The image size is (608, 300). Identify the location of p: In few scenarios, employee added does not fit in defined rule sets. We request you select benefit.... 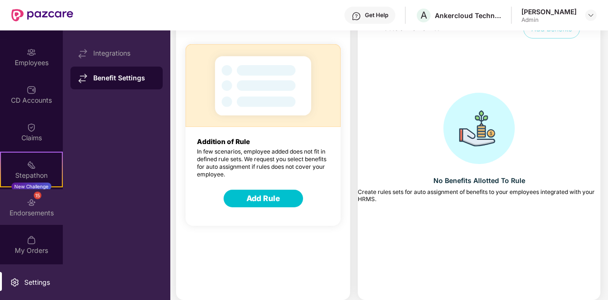
(263, 163).